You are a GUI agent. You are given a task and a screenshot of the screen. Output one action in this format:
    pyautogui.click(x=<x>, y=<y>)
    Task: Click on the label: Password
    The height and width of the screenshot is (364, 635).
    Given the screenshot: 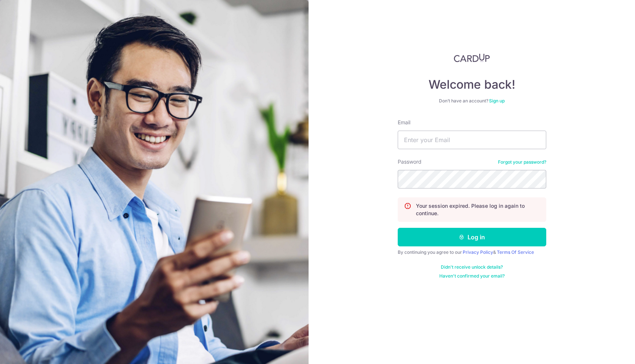 What is the action you would take?
    pyautogui.click(x=409, y=162)
    